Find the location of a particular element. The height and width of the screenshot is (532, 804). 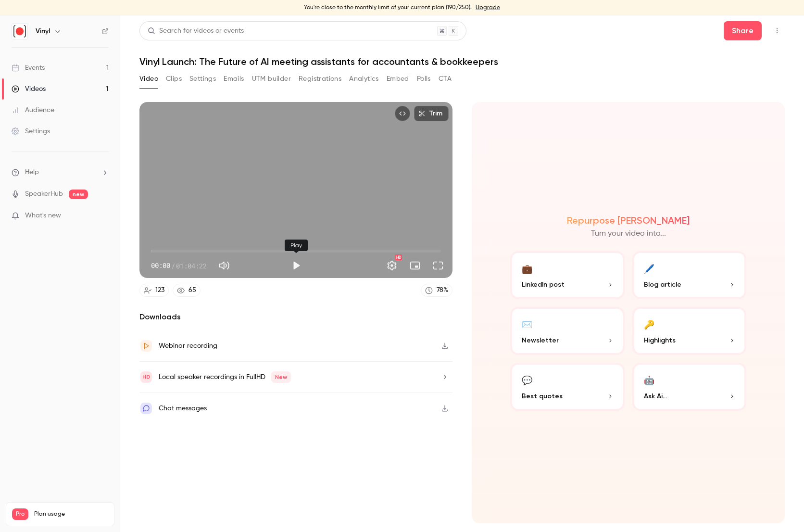

div: Events is located at coordinates (28, 68).